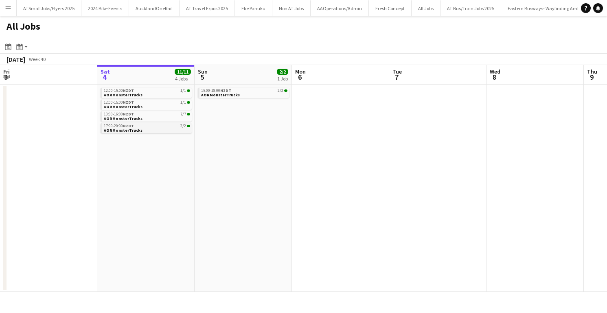 The image size is (607, 313). I want to click on span: 6, so click(299, 77).